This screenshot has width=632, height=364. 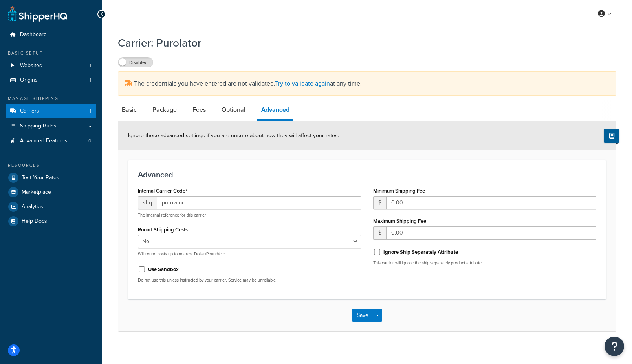 I want to click on a: Advanced Features0, so click(x=51, y=141).